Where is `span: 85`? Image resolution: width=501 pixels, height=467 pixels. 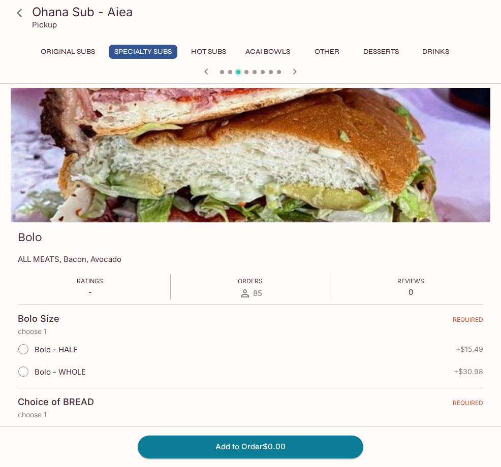
span: 85 is located at coordinates (258, 293).